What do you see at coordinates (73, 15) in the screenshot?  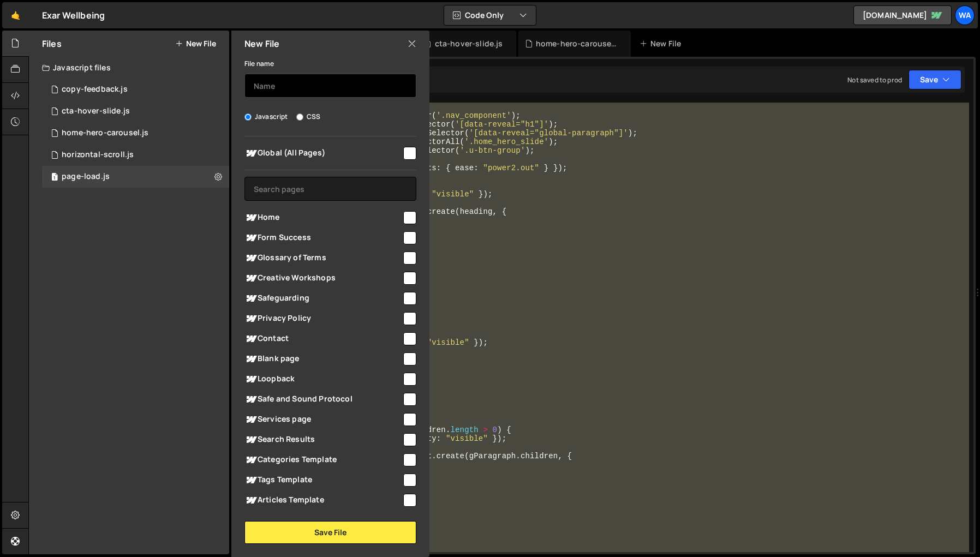 I see `div: Exar Wellbeing` at bounding box center [73, 15].